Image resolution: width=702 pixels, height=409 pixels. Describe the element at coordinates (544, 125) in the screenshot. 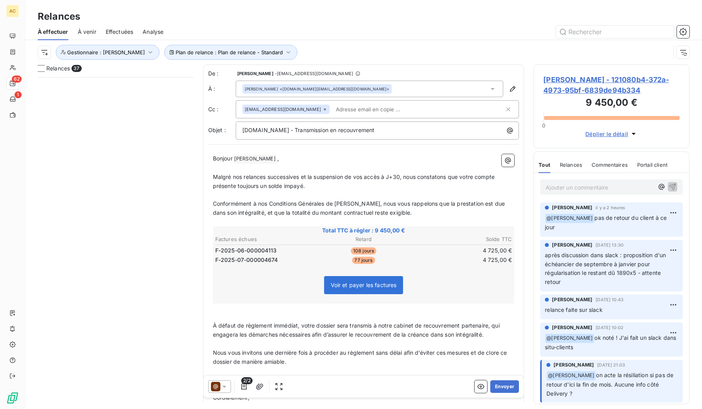

I see `span: 0` at that location.